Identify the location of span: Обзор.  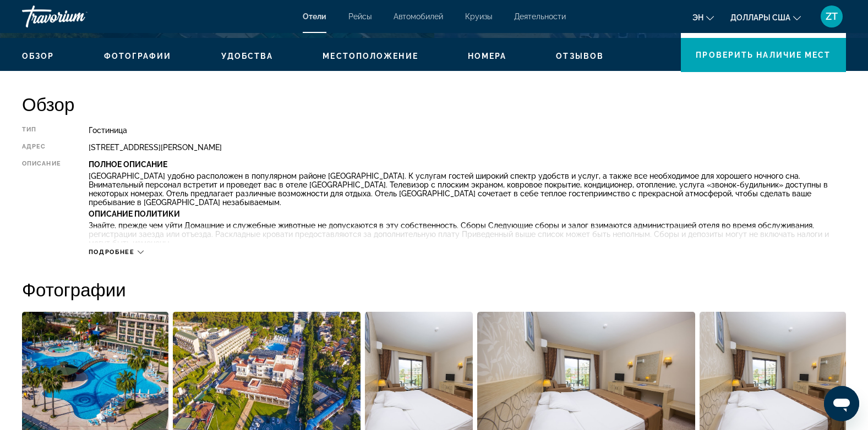
(38, 56).